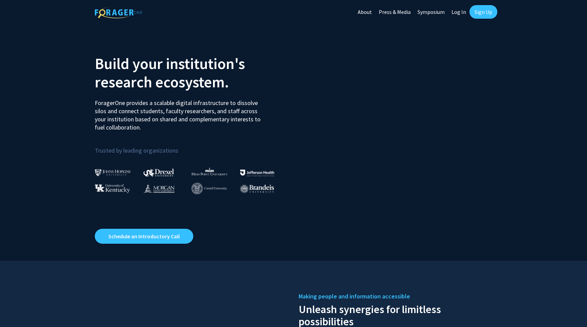  I want to click on h2: Build your institution's research ecosystem., so click(192, 73).